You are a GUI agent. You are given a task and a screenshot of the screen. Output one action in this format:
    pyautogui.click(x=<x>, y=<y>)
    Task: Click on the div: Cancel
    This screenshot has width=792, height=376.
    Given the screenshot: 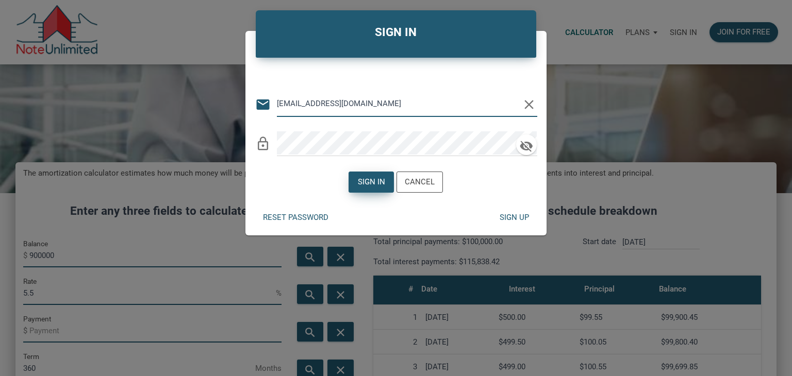 What is the action you would take?
    pyautogui.click(x=420, y=182)
    